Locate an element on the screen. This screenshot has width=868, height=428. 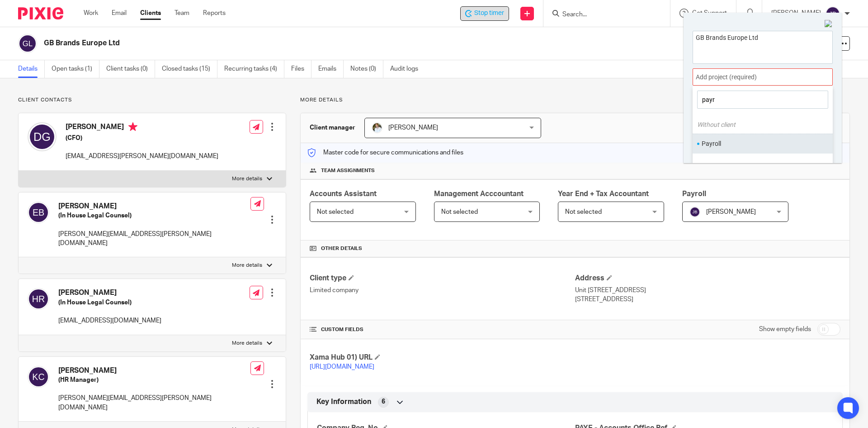
i: Without client is located at coordinates (716, 125).